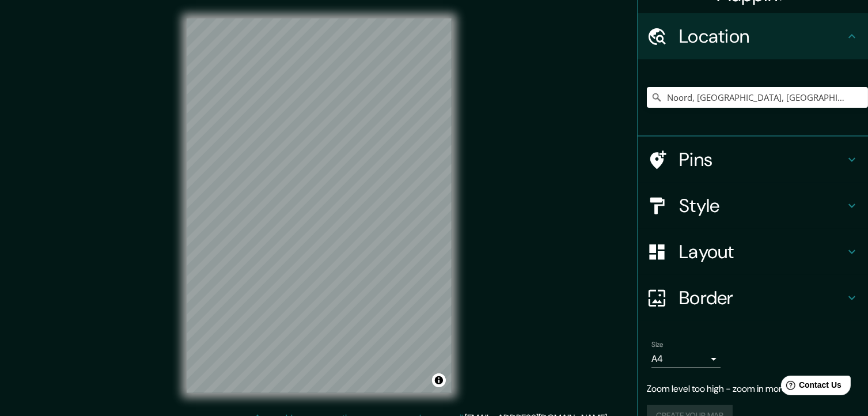 This screenshot has height=416, width=868. Describe the element at coordinates (758, 98) in the screenshot. I see `input: Pick your city or area` at that location.